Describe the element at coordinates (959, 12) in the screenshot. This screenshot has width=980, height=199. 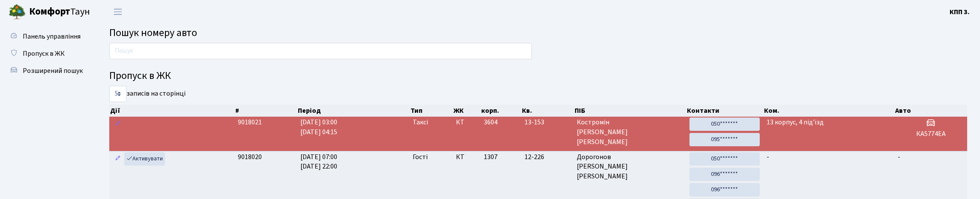
I see `a: КПП 3.` at that location.